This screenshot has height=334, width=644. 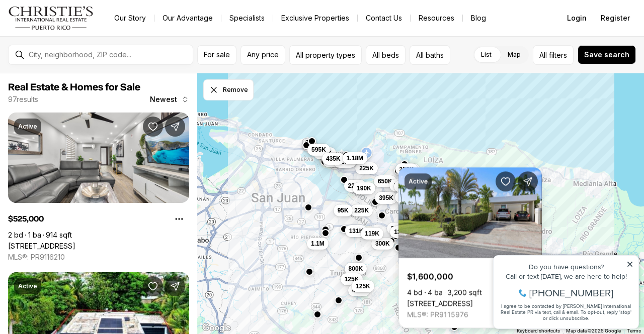 I want to click on span: Any price, so click(x=263, y=55).